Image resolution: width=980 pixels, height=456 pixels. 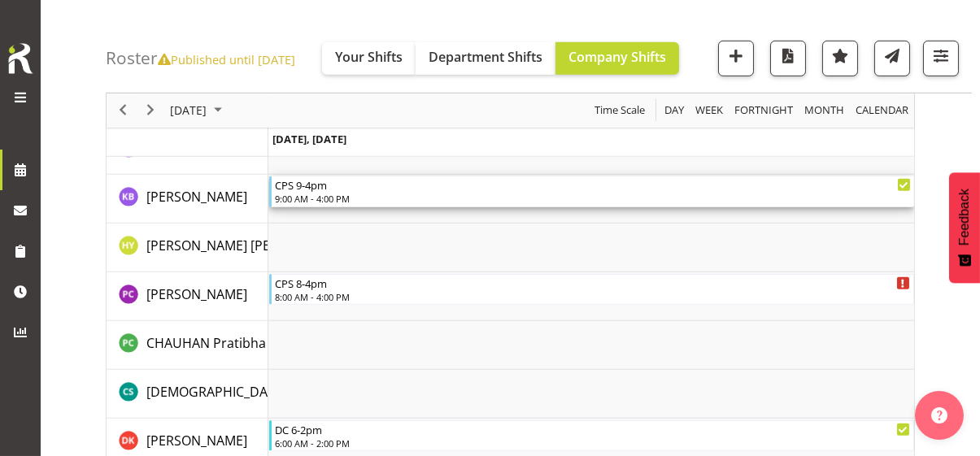 What do you see at coordinates (710, 110) in the screenshot?
I see `button: Timeline Week` at bounding box center [710, 110].